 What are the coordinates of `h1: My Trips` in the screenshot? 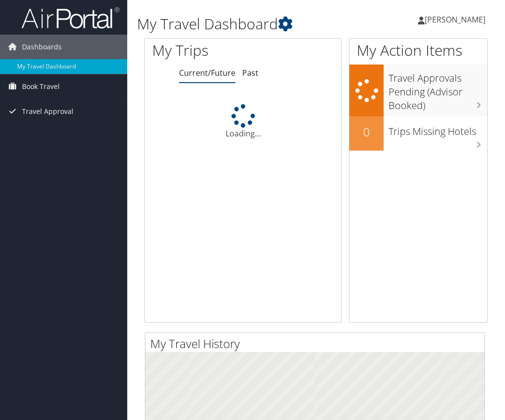 It's located at (202, 51).